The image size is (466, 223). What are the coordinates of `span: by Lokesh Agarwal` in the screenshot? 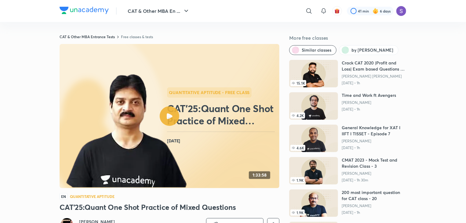 It's located at (372, 50).